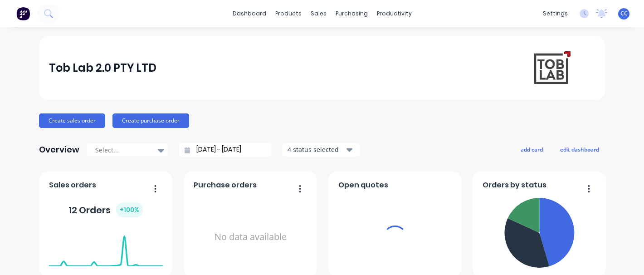  What do you see at coordinates (288, 14) in the screenshot?
I see `div: products` at bounding box center [288, 14].